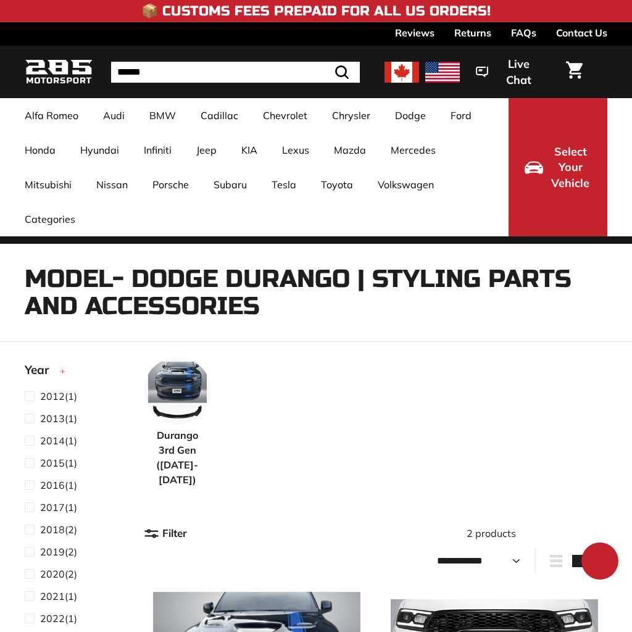 The image size is (632, 632). What do you see at coordinates (41, 370) in the screenshot?
I see `span: Year` at bounding box center [41, 370].